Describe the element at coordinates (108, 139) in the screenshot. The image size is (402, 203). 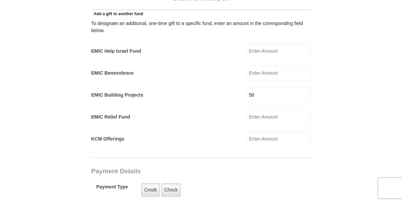
I see `label: KCM Offerings` at that location.